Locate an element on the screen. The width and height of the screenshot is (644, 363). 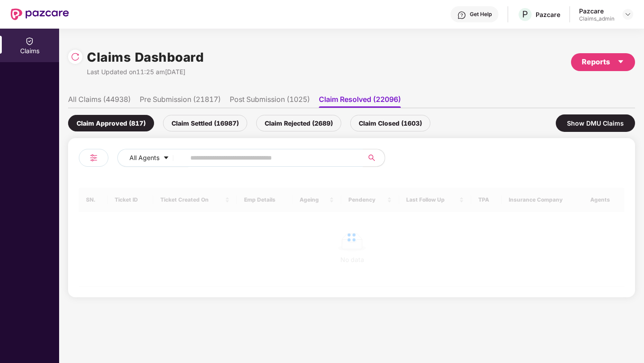
img: svg+xml;base64,PHN2ZyBpZD0iQ2xhaW0iIHhtbG5zPSJodHRwOi8vd3d3LnczLm9yZy8yMDAwL3N2ZyIgd2lkdGg9IjIwIi... is located at coordinates (29, 41).